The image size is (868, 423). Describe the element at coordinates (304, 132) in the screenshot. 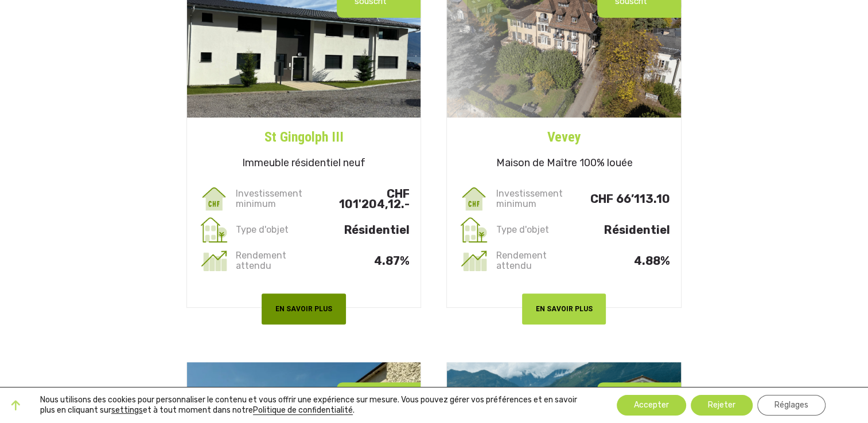

I see `a: St Gingolph III` at that location.